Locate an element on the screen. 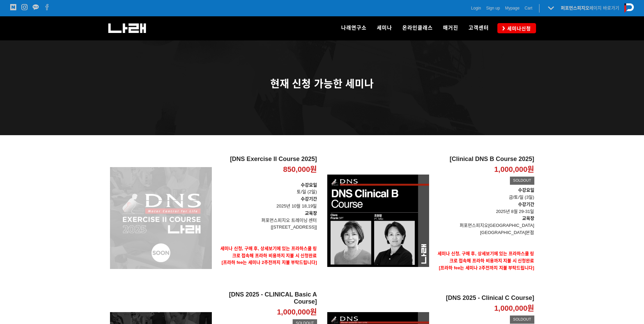 The width and height of the screenshot is (644, 324). a: Mypage is located at coordinates (512, 8).